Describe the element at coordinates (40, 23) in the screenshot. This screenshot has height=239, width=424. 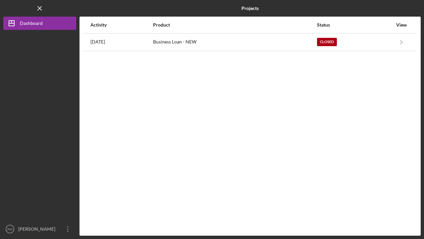
I see `button: Dashboard` at that location.